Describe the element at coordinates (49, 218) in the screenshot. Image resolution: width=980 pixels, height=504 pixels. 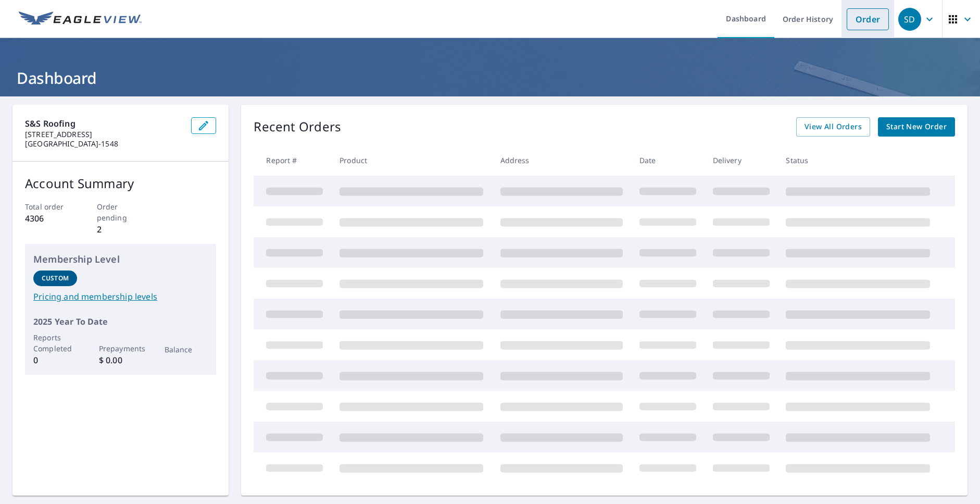
I see `p: 4306` at that location.